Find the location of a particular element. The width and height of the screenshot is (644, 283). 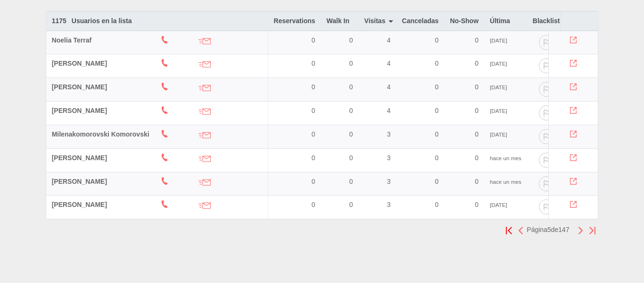

pagination-template: Página de is located at coordinates (551, 229).